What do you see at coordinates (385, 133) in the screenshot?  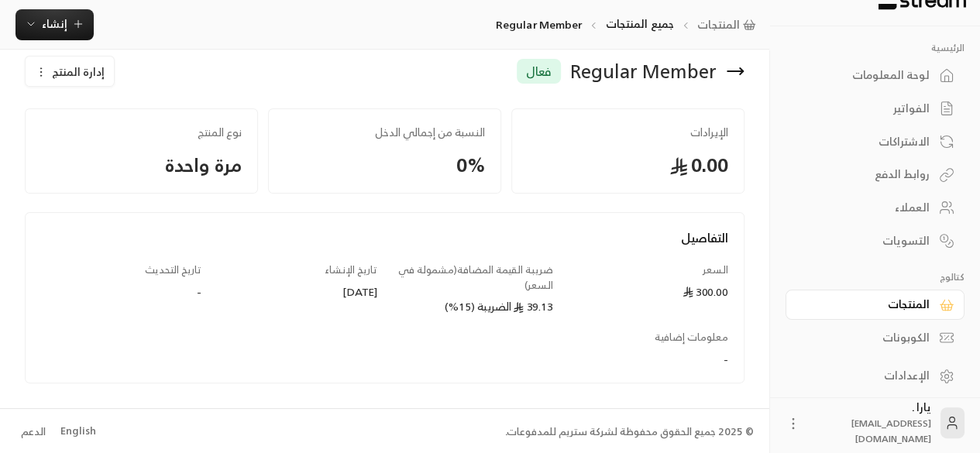 I see `span: النسبة من إجمالي الدخل` at bounding box center [385, 133].